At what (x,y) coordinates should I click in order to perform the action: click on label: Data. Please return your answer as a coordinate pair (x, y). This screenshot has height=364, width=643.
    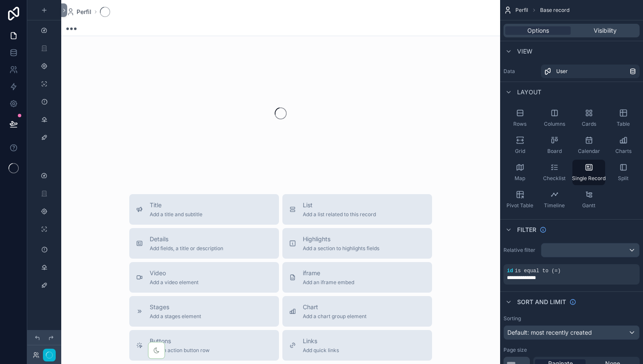
    Looking at the image, I should click on (520, 71).